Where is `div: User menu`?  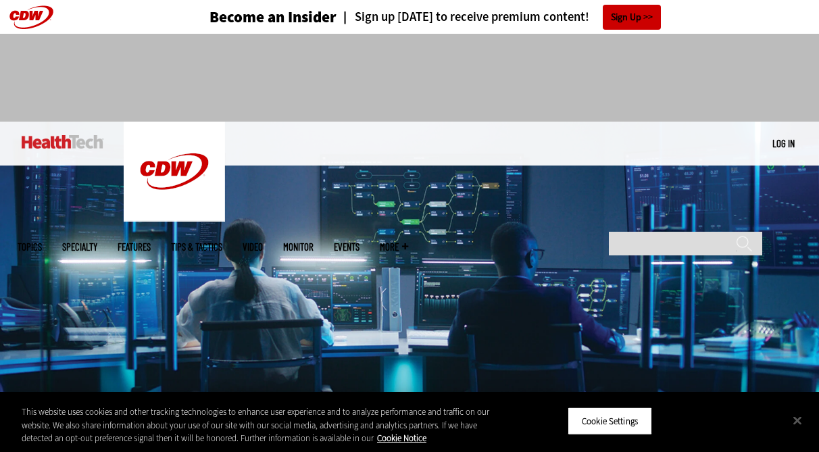 div: User menu is located at coordinates (783, 143).